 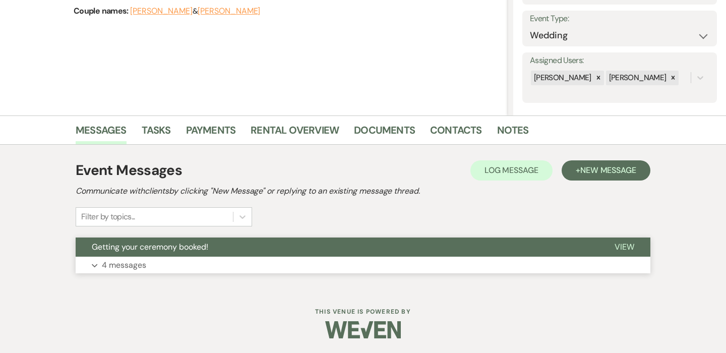 I want to click on a: Contacts, so click(x=455, y=133).